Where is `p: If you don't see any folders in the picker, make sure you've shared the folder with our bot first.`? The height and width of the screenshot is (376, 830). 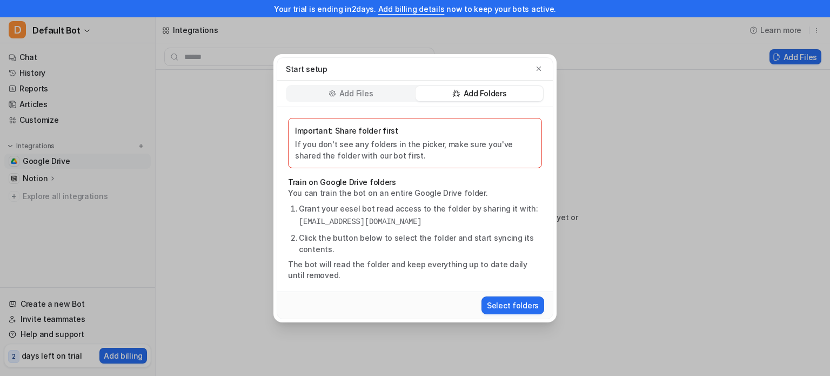
p: If you don't see any folders in the picker, make sure you've shared the folder with our bot first. is located at coordinates (415, 150).